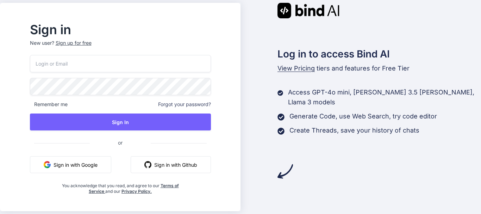 This screenshot has width=481, height=214. What do you see at coordinates (184, 104) in the screenshot?
I see `span: Forgot your password?` at bounding box center [184, 104].